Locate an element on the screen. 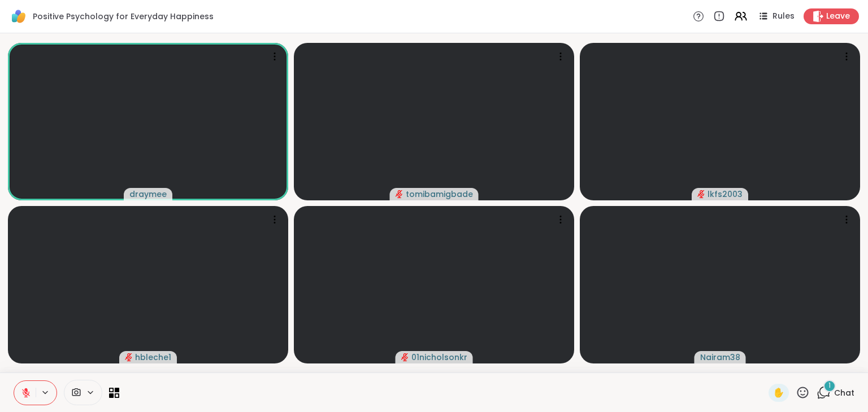 This screenshot has height=412, width=868. span: Nairam38 is located at coordinates (719, 357).